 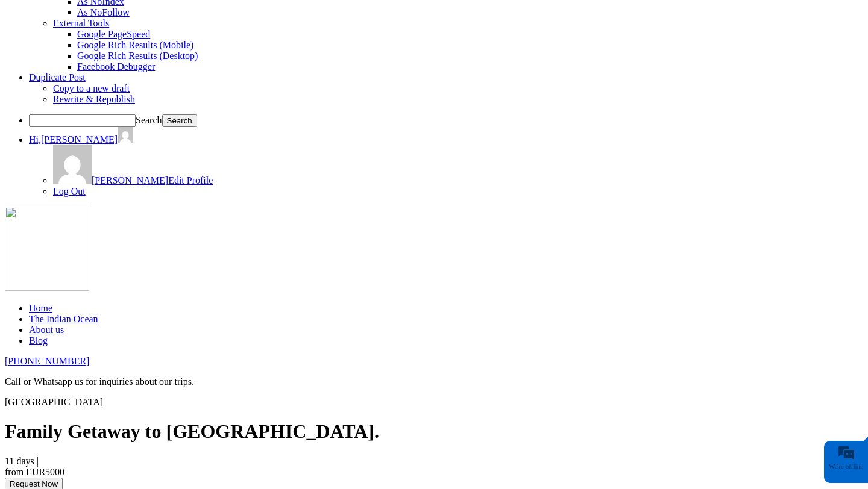 What do you see at coordinates (103, 12) in the screenshot?
I see `a: As NoFollow` at bounding box center [103, 12].